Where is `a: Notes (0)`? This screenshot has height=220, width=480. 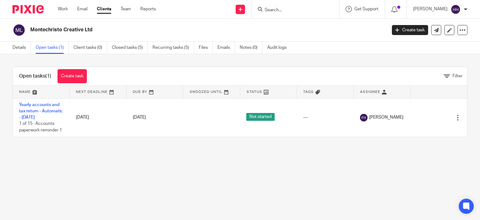 a: Notes (0) is located at coordinates (251, 48).